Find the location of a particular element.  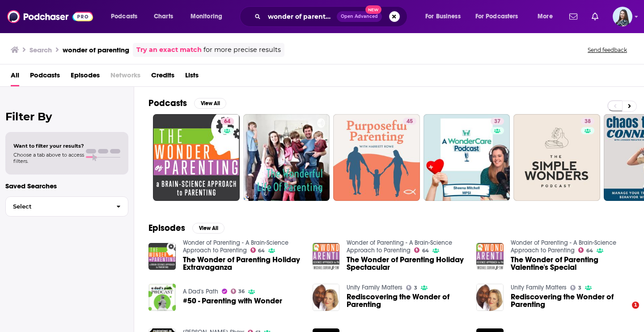

span: The Wonder of Parenting Holiday Extravaganza is located at coordinates (242, 264).